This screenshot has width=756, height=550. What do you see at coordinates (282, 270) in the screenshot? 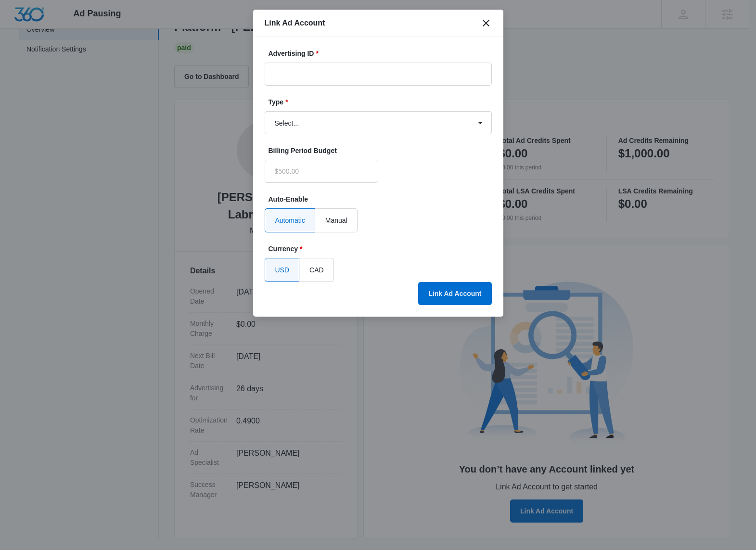
I see `label: USD` at bounding box center [282, 270].